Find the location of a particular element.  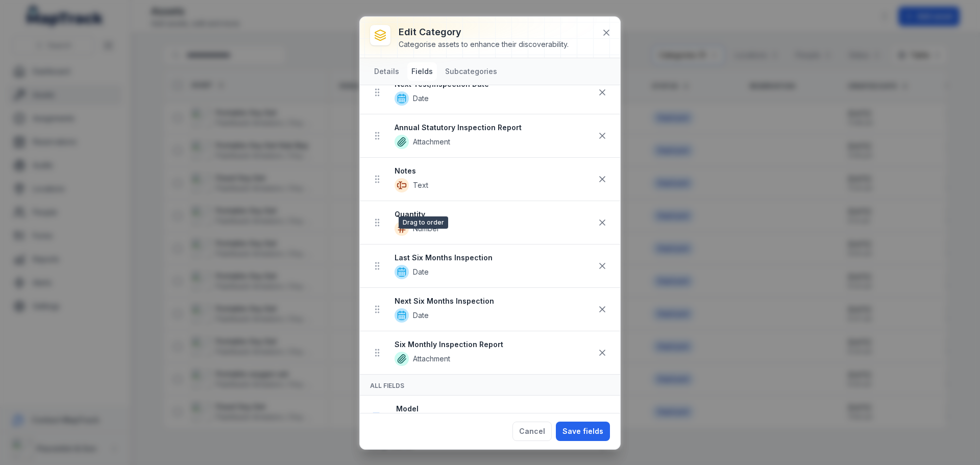

button: Cancel is located at coordinates (531, 431).